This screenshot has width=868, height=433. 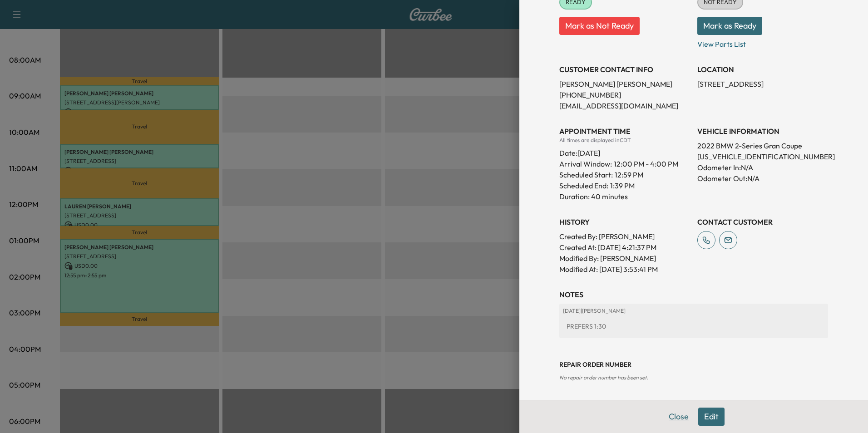 What do you see at coordinates (763, 70) in the screenshot?
I see `h3: LOCATION` at bounding box center [763, 70].